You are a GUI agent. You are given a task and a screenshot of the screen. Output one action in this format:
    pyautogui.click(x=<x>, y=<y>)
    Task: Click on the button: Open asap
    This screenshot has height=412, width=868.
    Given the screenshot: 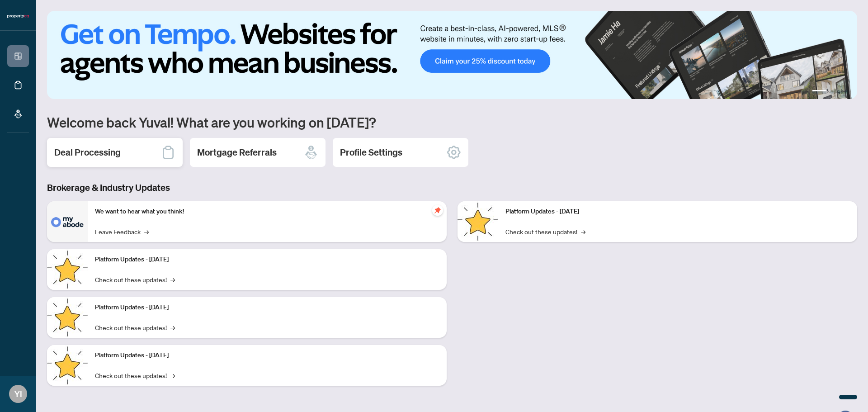 What is the action you would take?
    pyautogui.click(x=845, y=394)
    